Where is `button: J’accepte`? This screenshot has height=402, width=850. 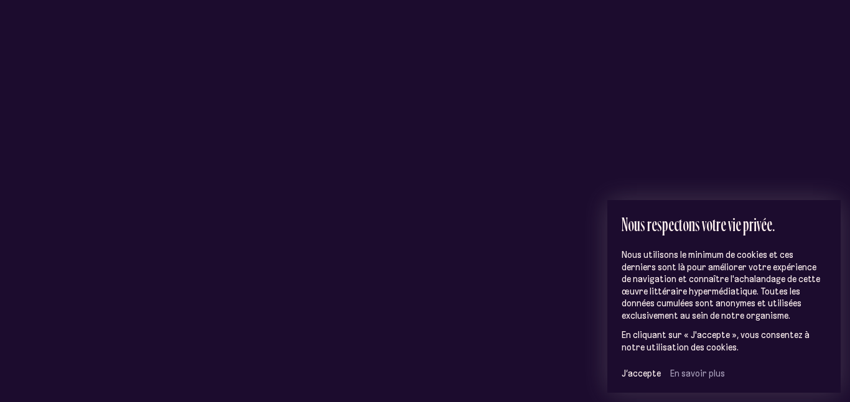 button: J’accepte is located at coordinates (641, 374).